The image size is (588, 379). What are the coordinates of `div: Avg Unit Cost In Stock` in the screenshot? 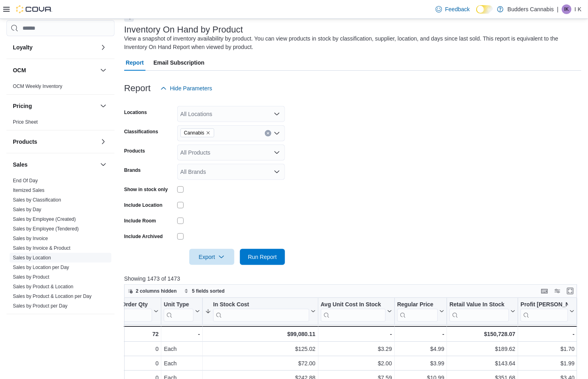 It's located at (353, 305).